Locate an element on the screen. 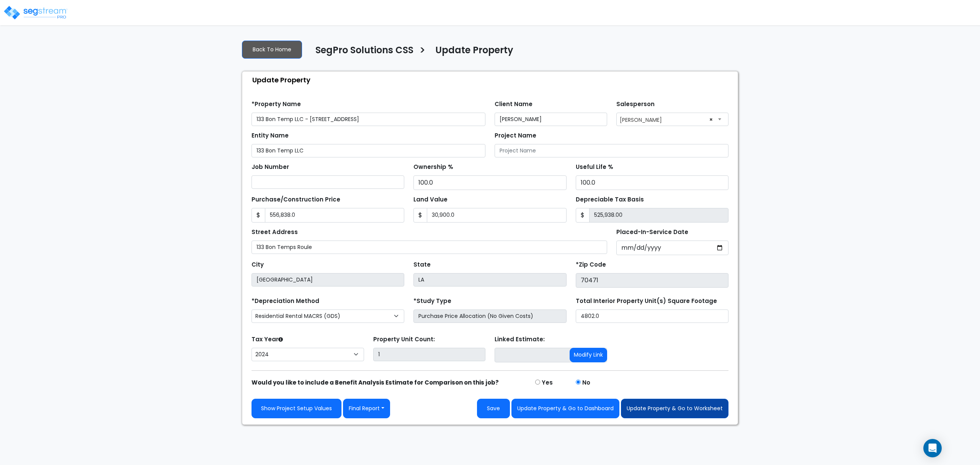 The width and height of the screenshot is (980, 465). label: Project Name is located at coordinates (515, 136).